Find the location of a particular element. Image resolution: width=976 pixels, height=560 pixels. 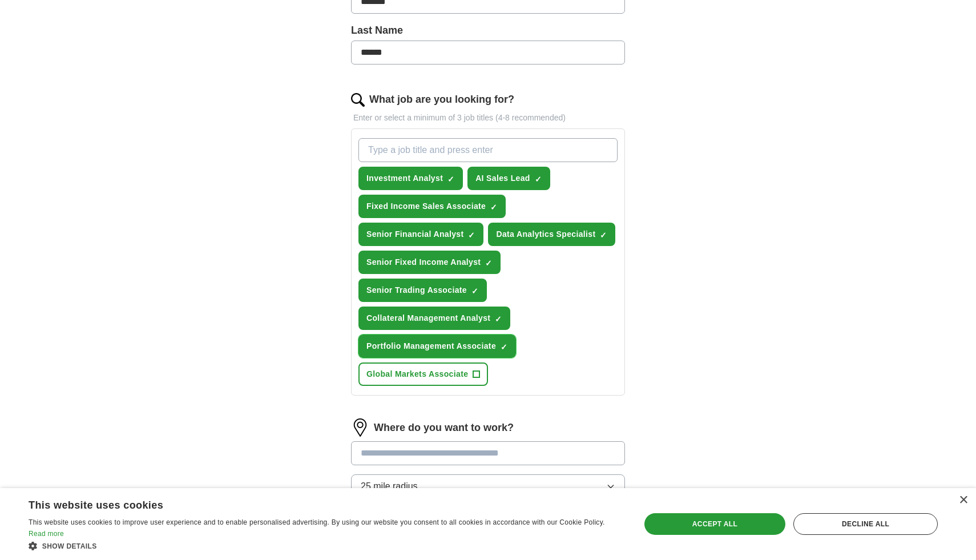

span: AI Sales Lead is located at coordinates (503, 178).